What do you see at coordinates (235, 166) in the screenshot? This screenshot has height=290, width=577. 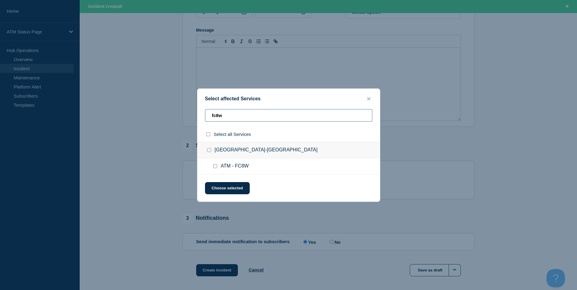 I see `span: ATM - FC8W` at bounding box center [235, 166].